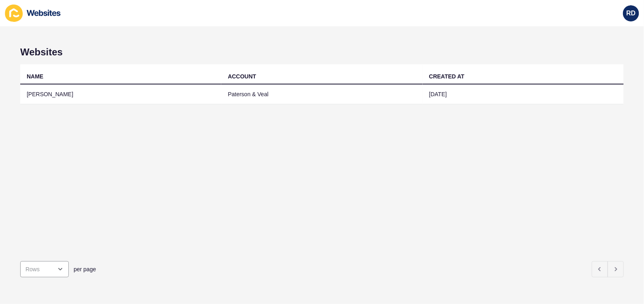 The height and width of the screenshot is (304, 644). I want to click on span: RD, so click(631, 13).